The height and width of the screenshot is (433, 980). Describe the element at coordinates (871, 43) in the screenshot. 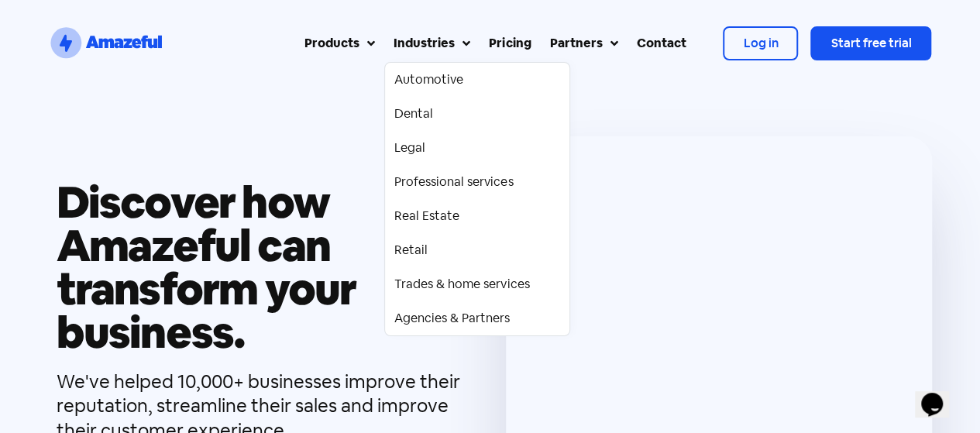

I see `span: Start free trial` at that location.